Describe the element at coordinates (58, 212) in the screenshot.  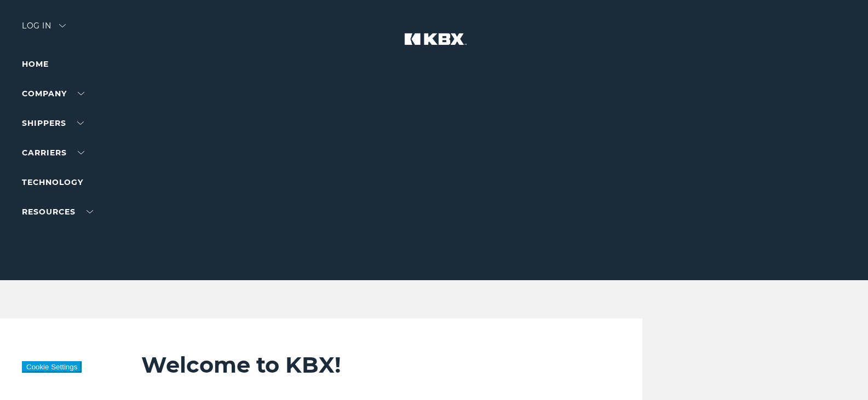
I see `a: RESOURCES` at that location.